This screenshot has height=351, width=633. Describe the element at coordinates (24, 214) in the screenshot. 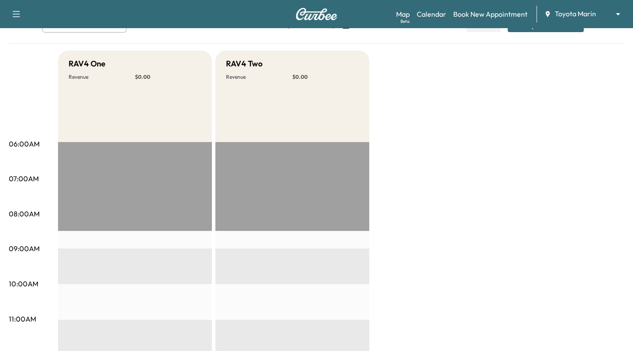

I see `p: 08:00AM` at that location.